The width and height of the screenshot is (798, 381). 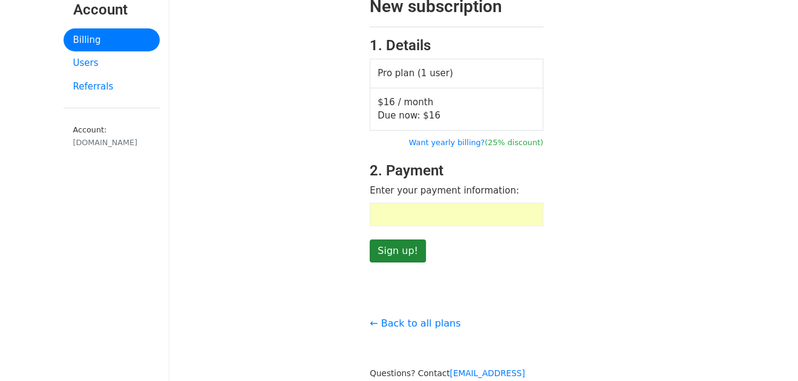 I want to click on a: Billing, so click(x=111, y=40).